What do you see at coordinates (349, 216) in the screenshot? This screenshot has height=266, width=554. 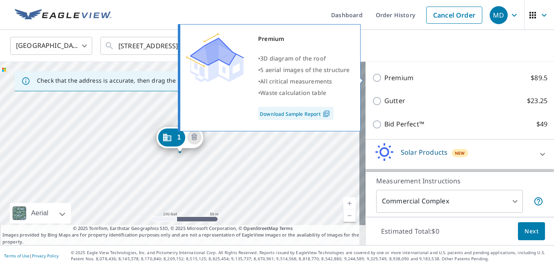 I see `a: Current Level 18, Zoom Out` at bounding box center [349, 216].